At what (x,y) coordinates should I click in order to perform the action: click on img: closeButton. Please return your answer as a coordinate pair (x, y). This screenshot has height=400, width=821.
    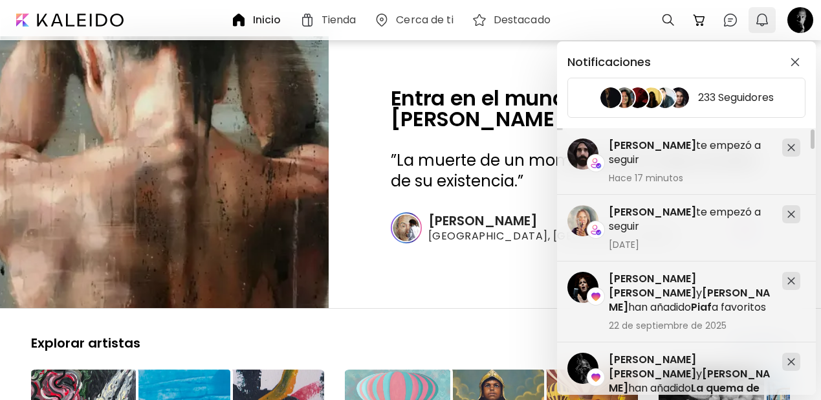
    Looking at the image, I should click on (795, 62).